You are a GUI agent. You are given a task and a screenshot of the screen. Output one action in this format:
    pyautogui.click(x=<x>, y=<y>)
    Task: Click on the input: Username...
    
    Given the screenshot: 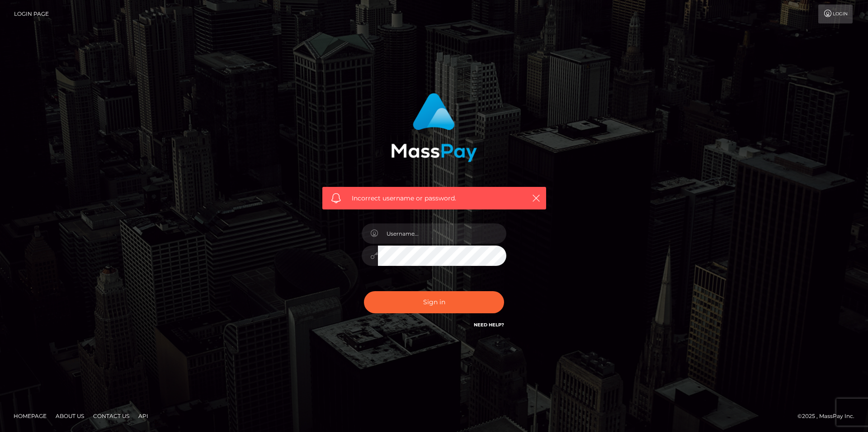 What is the action you would take?
    pyautogui.click(x=442, y=233)
    